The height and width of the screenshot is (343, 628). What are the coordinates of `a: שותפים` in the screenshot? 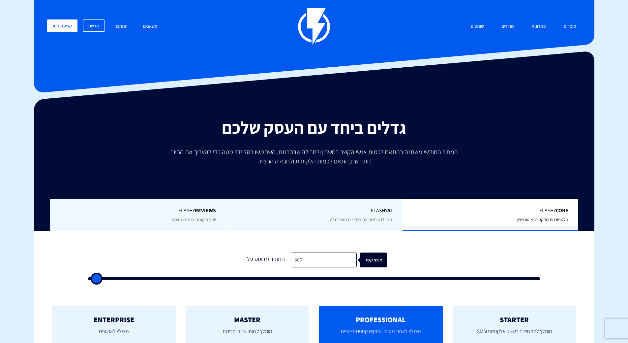 It's located at (478, 26).